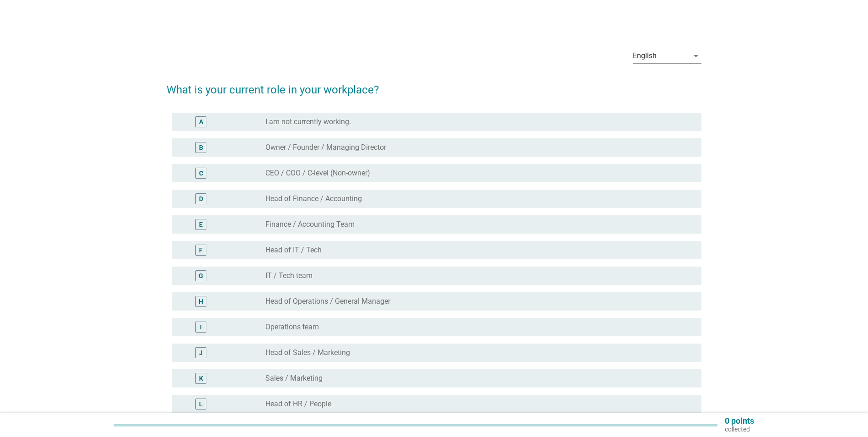 The width and height of the screenshot is (868, 437). Describe the element at coordinates (293, 250) in the screenshot. I see `label: Head of IT / Tech` at that location.